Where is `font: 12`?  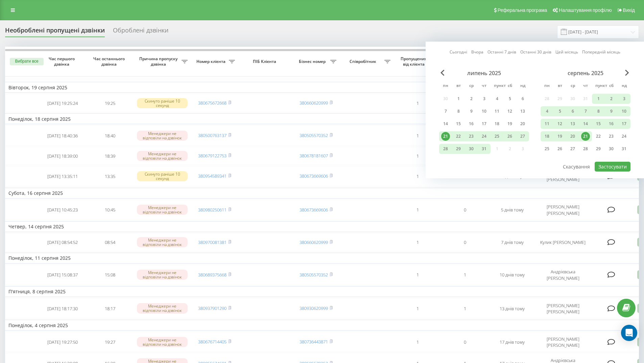
font: 12 is located at coordinates (510, 111).